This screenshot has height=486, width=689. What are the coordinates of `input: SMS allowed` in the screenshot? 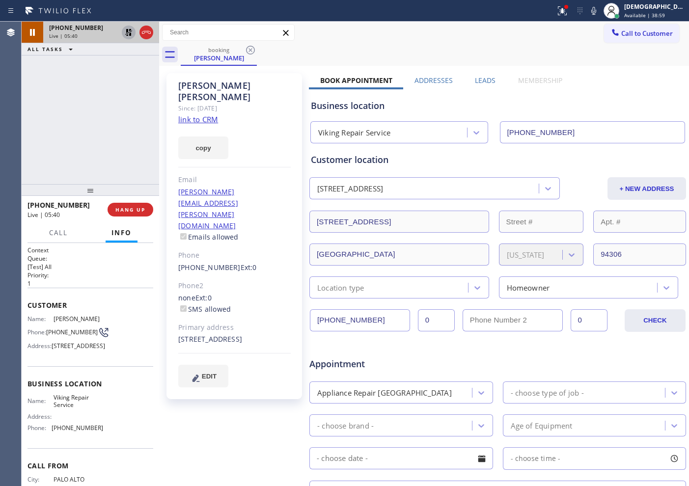 It's located at (183, 308).